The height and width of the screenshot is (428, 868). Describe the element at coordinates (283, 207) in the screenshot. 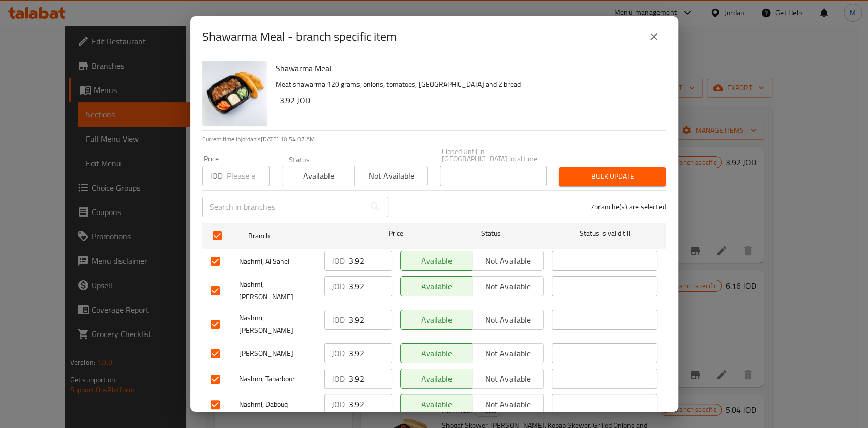

I see `input: Search in branches` at that location.